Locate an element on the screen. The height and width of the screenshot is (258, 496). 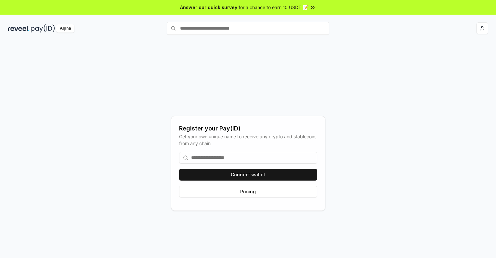
img: reveel_dark is located at coordinates (19, 28).